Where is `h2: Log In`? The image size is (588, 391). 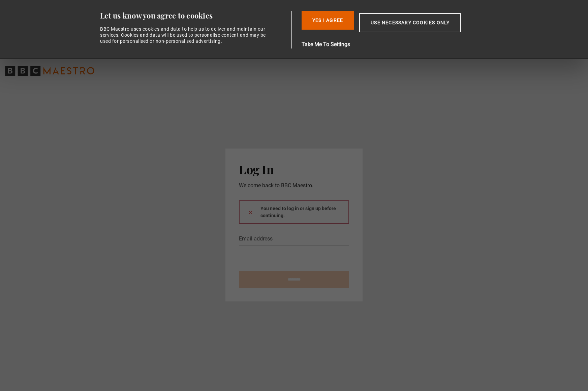
h2: Log In is located at coordinates (294, 169).